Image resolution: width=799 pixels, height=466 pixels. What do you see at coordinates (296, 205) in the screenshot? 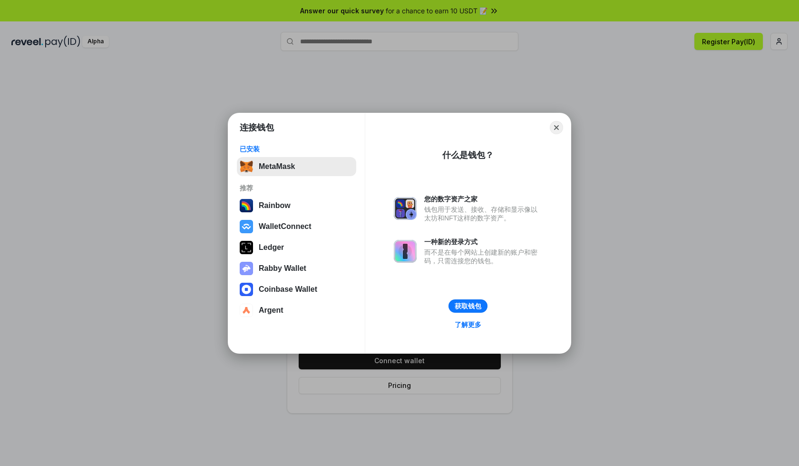
I see `button: Rainbow` at bounding box center [296, 205].